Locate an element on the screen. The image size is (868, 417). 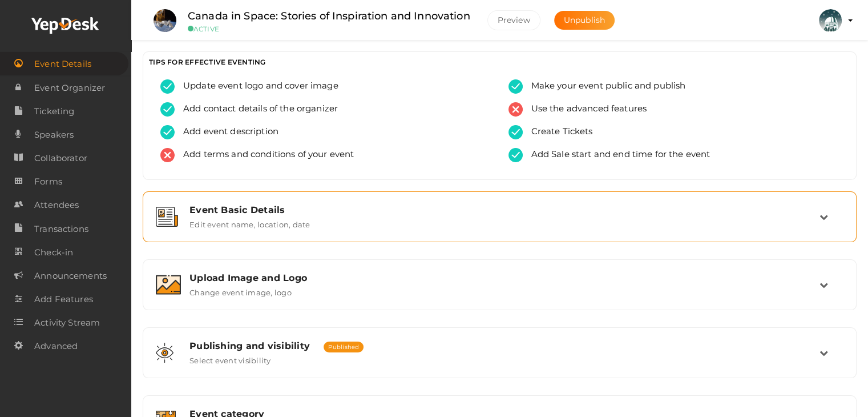
small: ACTIVE is located at coordinates (328, 28).